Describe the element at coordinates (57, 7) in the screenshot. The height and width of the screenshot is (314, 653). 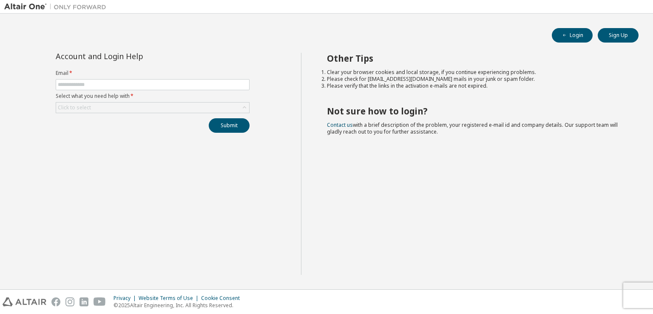
I see `img: Altair One` at that location.